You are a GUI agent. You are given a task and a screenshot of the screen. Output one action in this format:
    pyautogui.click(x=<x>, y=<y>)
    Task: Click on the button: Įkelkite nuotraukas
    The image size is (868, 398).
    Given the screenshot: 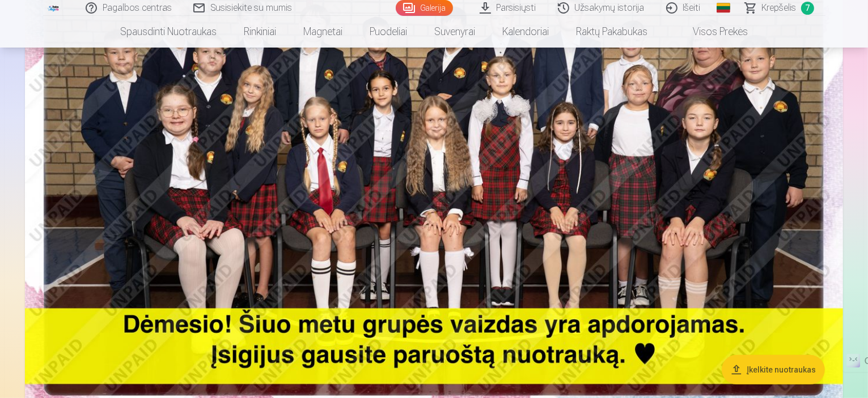 What is the action you would take?
    pyautogui.click(x=774, y=370)
    